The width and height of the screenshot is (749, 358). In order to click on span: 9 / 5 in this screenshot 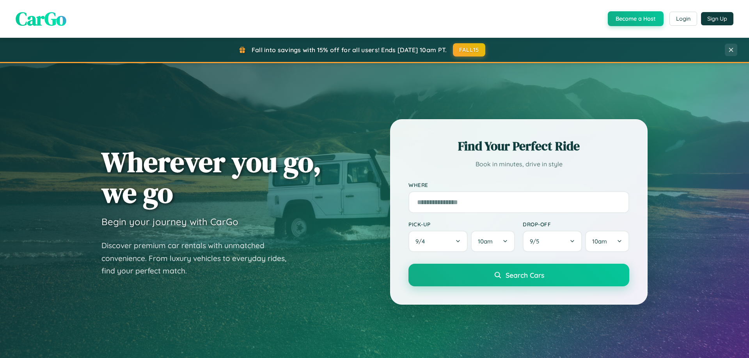, I will do `click(536, 241)`.